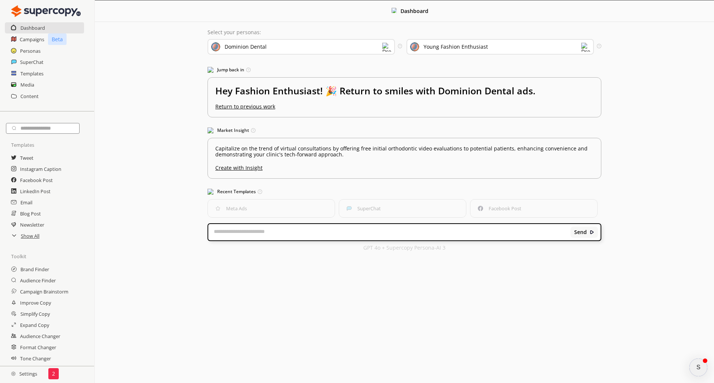 The width and height of the screenshot is (714, 383). What do you see at coordinates (38, 348) in the screenshot?
I see `h2: Format Changer` at bounding box center [38, 348].